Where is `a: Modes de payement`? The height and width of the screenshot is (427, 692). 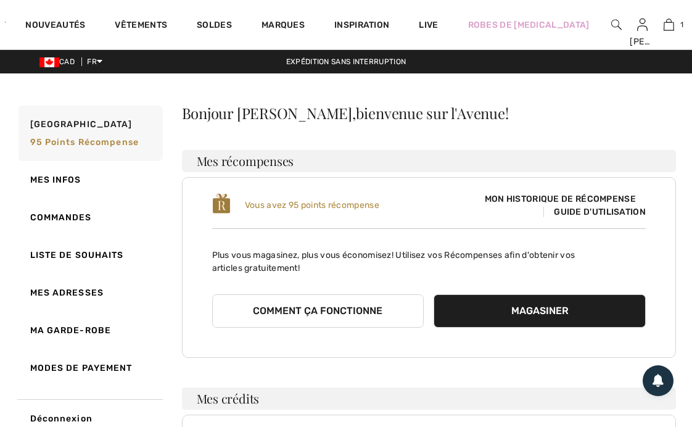 a: Modes de payement is located at coordinates (89, 368).